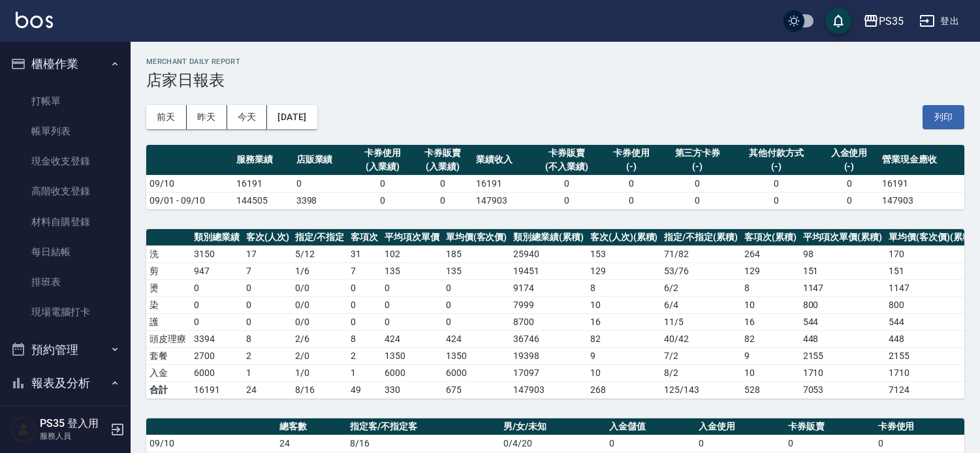 This screenshot has height=453, width=980. Describe the element at coordinates (567, 167) in the screenshot. I see `div: (不入業績)` at that location.